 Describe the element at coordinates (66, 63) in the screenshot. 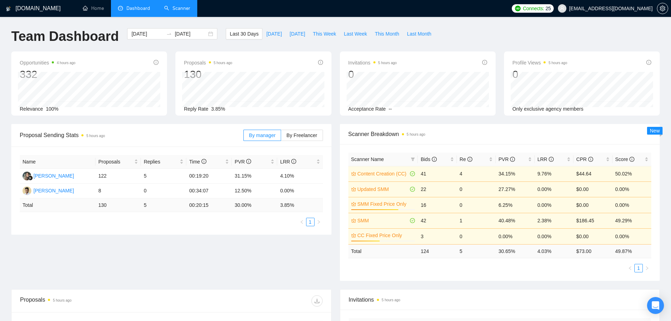

I see `time: 4 hours ago` at that location.